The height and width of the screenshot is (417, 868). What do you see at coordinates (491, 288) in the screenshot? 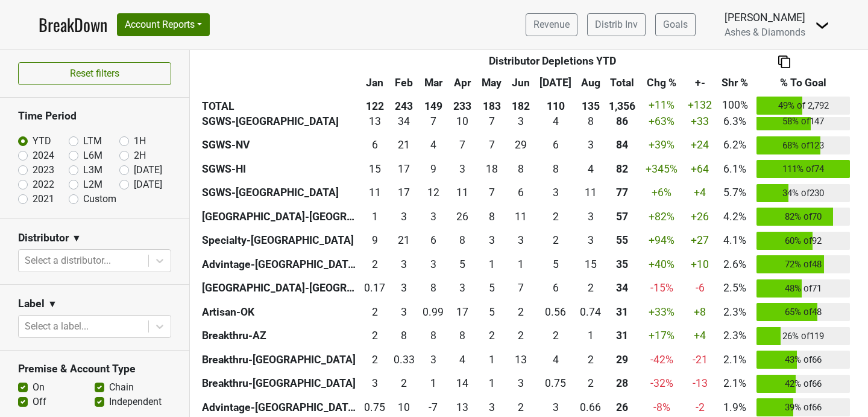
I see `td: 4.585` at bounding box center [491, 288].